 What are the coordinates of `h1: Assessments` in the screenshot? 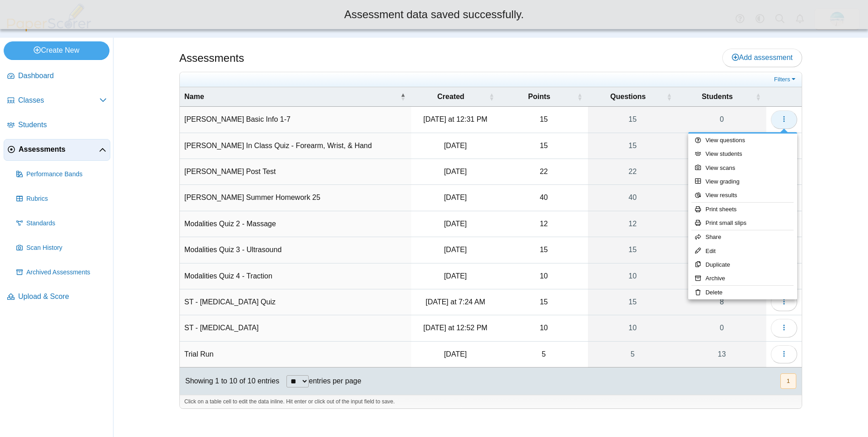 It's located at (211, 58).